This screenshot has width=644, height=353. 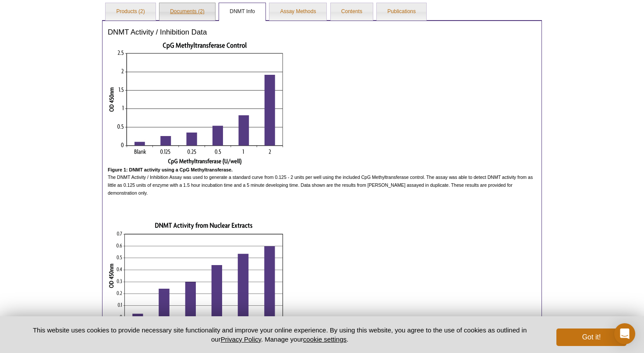 What do you see at coordinates (352, 12) in the screenshot?
I see `a: Contents` at bounding box center [352, 12].